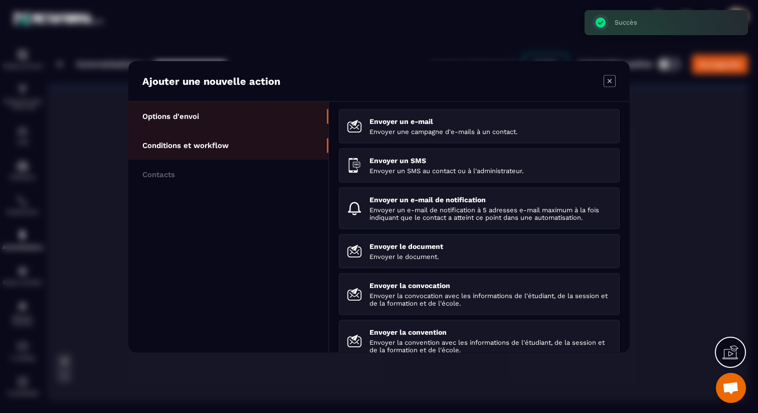  I want to click on p: Envoyer un e-mail de notification à 5 adresses e-mail maximum à la fois indiquant que le contact ..., so click(490, 213).